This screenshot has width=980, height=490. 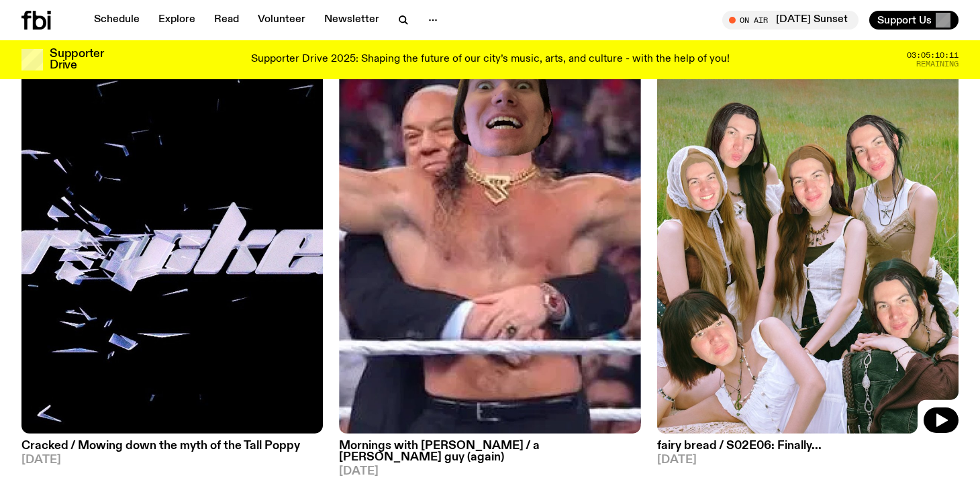 I want to click on img: Logo for Podcast Cracked. Black background, with white writing, with glass smashing graphics, so click(x=172, y=232).